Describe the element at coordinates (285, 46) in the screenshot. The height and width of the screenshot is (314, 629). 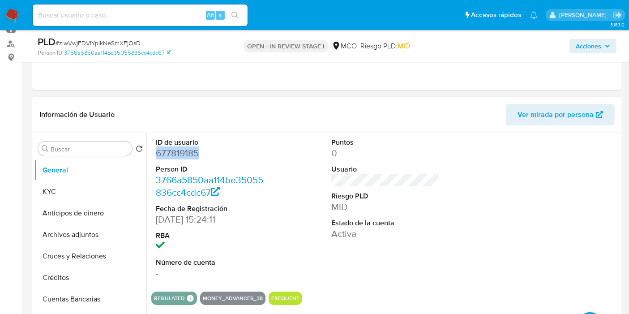
I see `p: OPEN - IN REVIEW STAGE I` at that location.